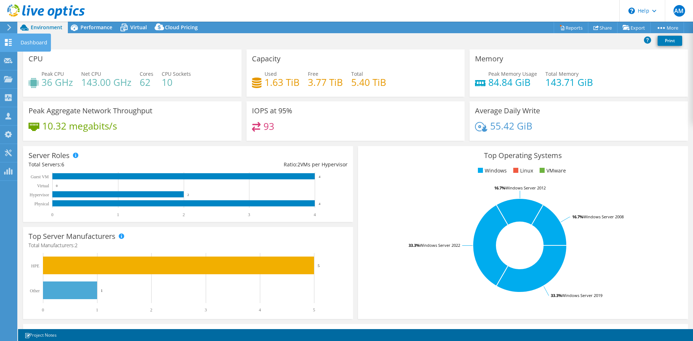  Describe the element at coordinates (523, 156) in the screenshot. I see `h3: Top Operating Systems` at that location.